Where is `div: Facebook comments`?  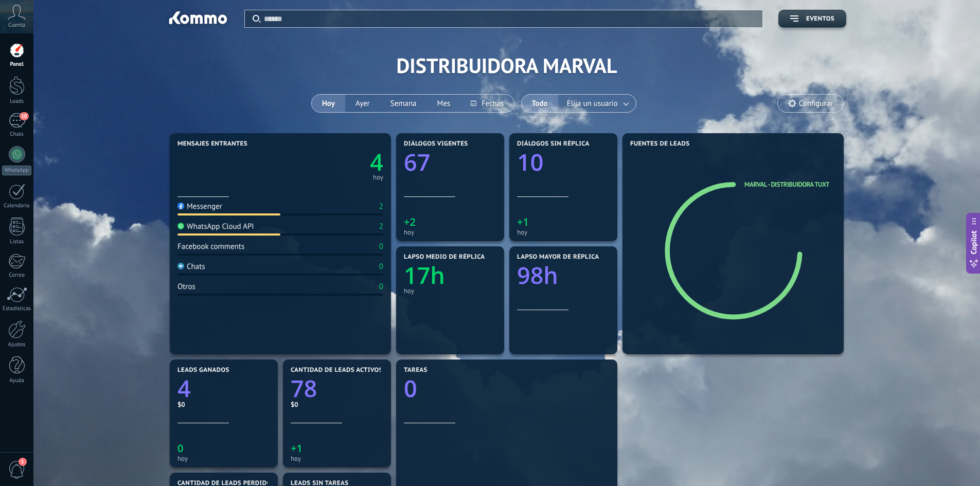 div: Facebook comments is located at coordinates (211, 247).